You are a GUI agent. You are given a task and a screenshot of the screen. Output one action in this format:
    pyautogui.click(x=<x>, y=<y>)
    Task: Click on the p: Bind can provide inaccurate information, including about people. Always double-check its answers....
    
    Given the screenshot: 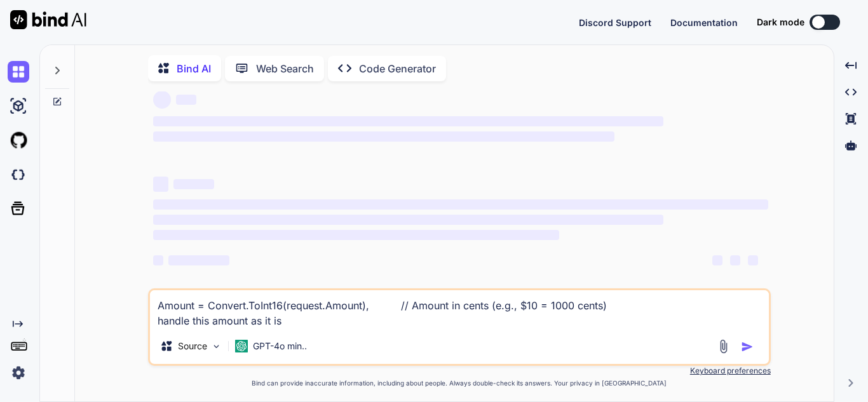 What is the action you would take?
    pyautogui.click(x=459, y=383)
    